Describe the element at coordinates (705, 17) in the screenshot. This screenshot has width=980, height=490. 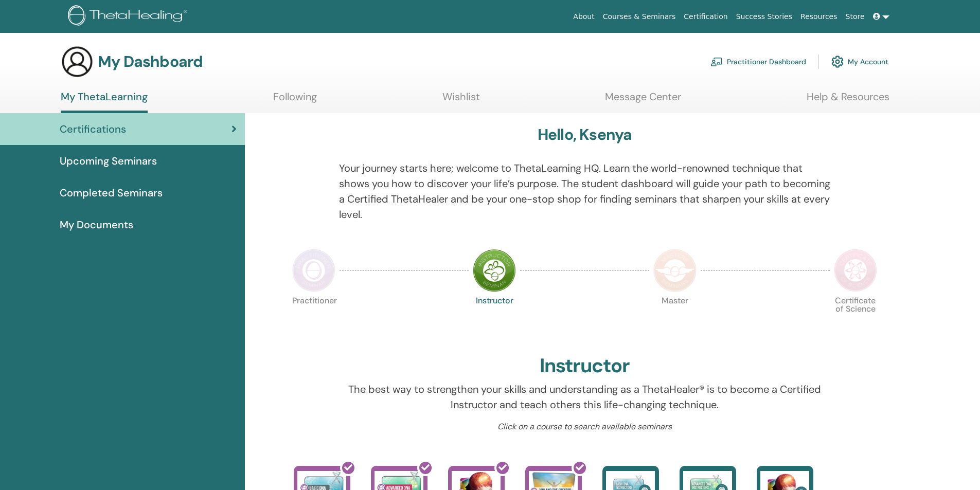
I see `a: Certification` at that location.